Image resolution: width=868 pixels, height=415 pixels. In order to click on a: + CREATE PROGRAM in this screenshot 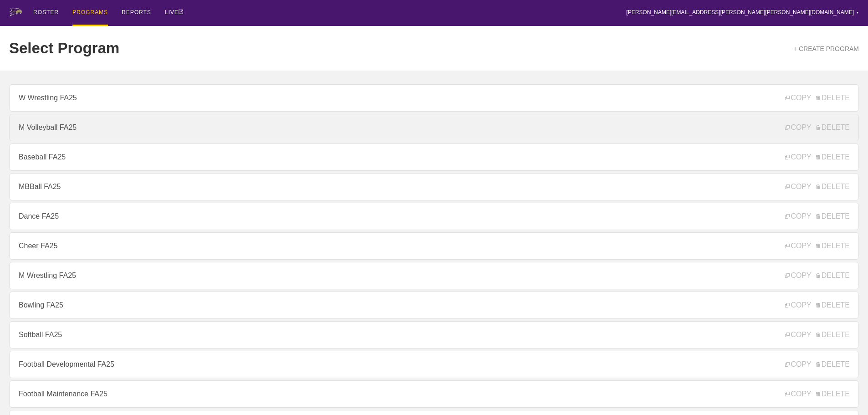, I will do `click(826, 49)`.